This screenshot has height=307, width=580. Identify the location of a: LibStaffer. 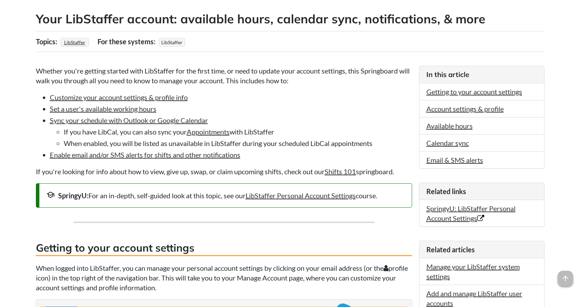
(75, 42).